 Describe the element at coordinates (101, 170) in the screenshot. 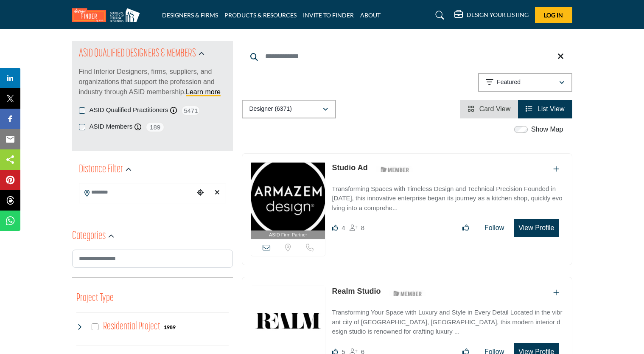

I see `h2: Distance Filter` at that location.